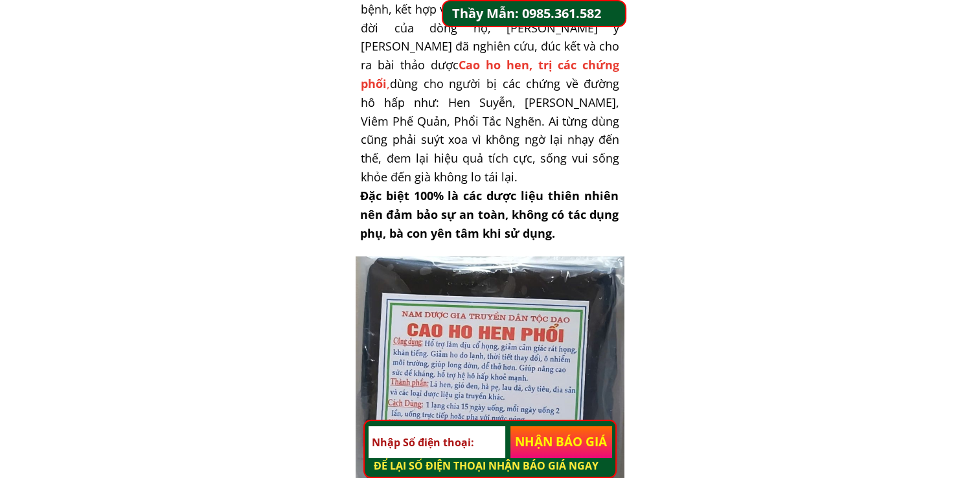 This screenshot has height=478, width=980. Describe the element at coordinates (533, 14) in the screenshot. I see `a: Thầy Mẫn: 0985.361.582` at that location.